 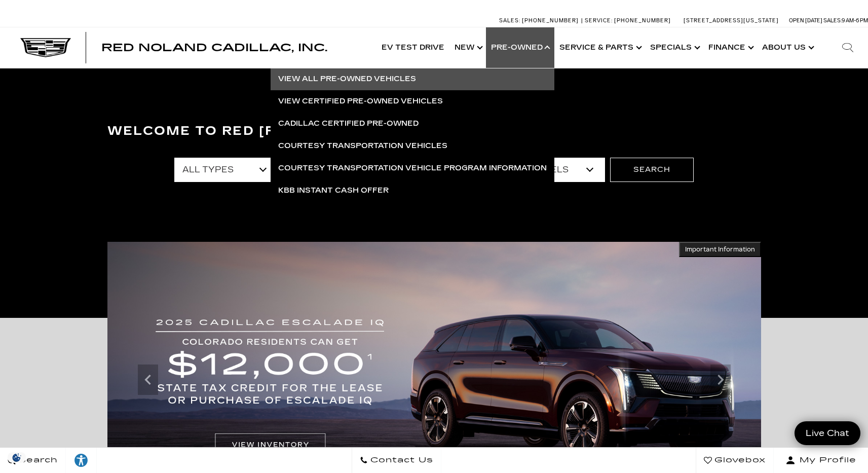 I want to click on img: Cadillac Dark Logo with Cadillac White Text, so click(x=46, y=47).